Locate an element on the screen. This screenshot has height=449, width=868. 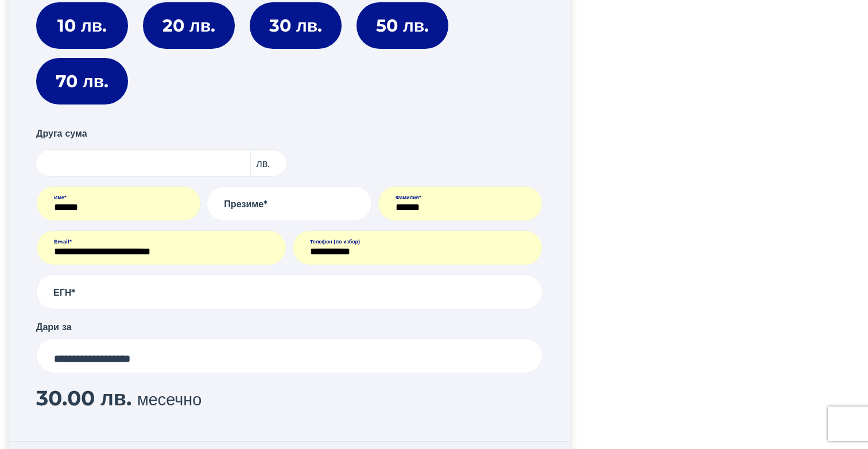
label: Дари за is located at coordinates (54, 327).